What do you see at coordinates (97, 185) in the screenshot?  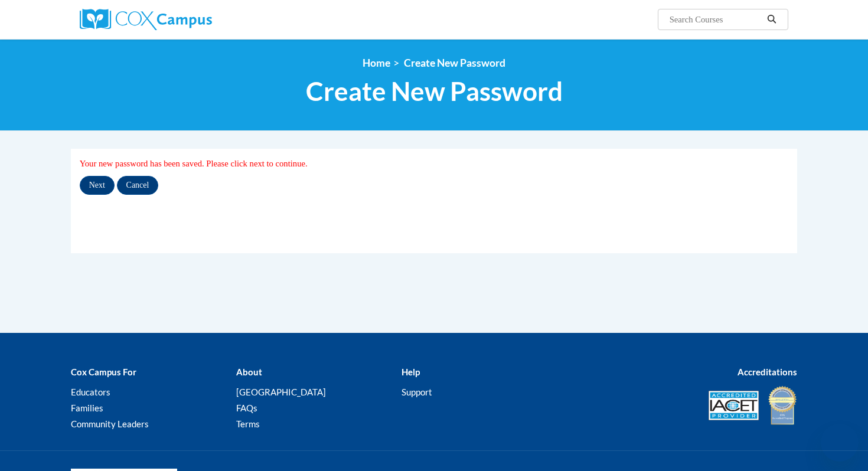 I see `input: Next` at bounding box center [97, 185].